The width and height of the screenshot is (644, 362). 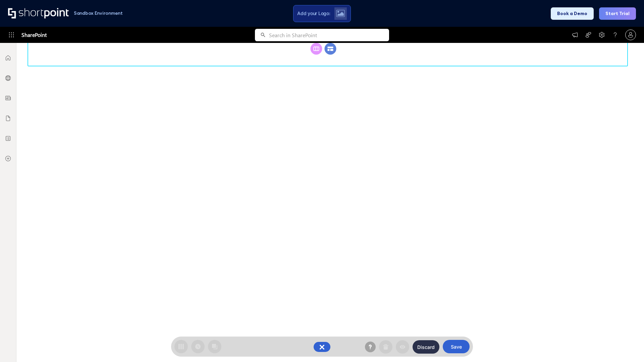 I want to click on button: Discard, so click(x=426, y=347).